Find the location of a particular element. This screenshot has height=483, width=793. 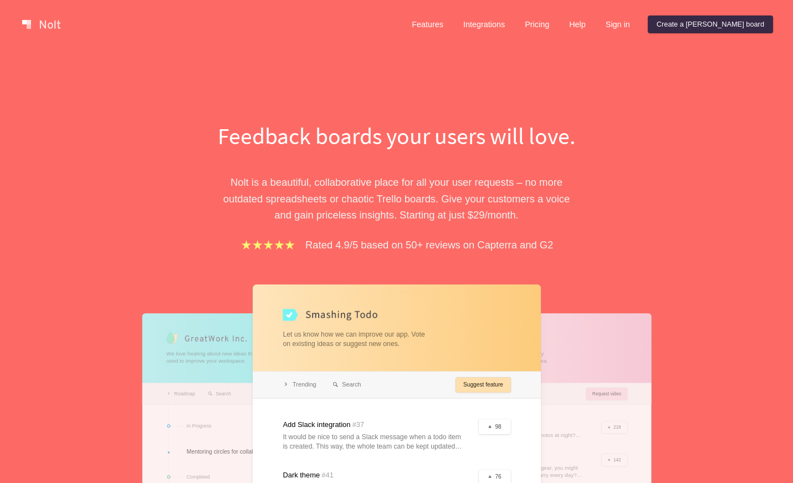

p: Rated 4.9/5 based on 50+ reviews on Capterra and G2 is located at coordinates (429, 244).